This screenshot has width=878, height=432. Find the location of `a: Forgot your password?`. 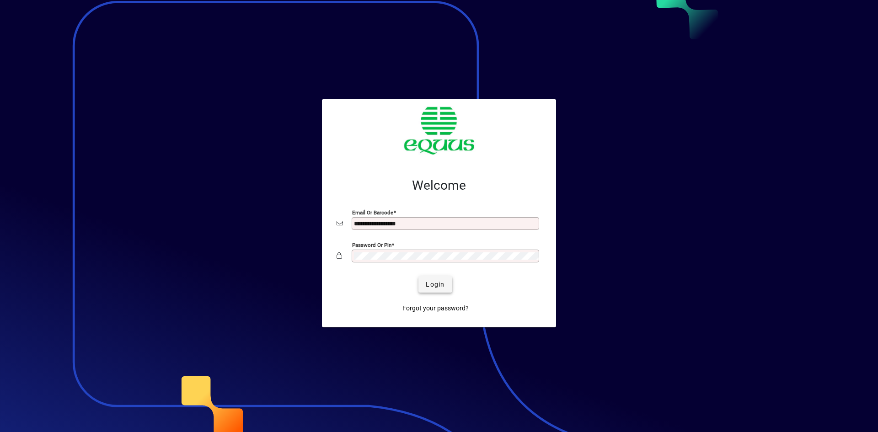

a: Forgot your password? is located at coordinates (435, 308).